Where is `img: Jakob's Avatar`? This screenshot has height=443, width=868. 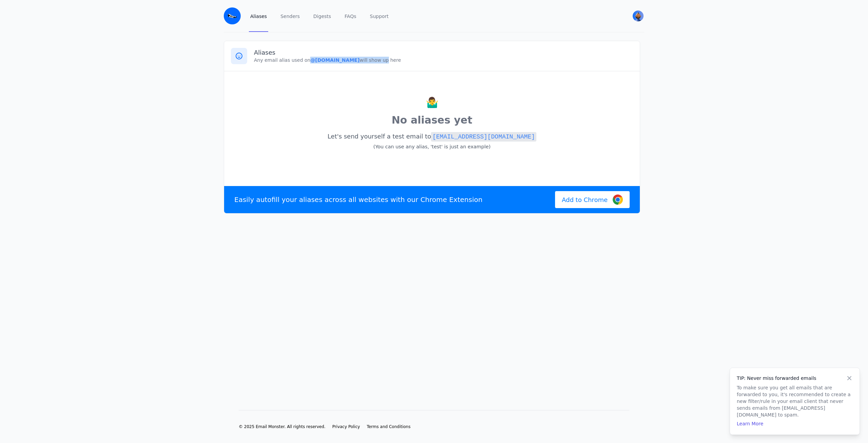 img: Jakob's Avatar is located at coordinates (638, 16).